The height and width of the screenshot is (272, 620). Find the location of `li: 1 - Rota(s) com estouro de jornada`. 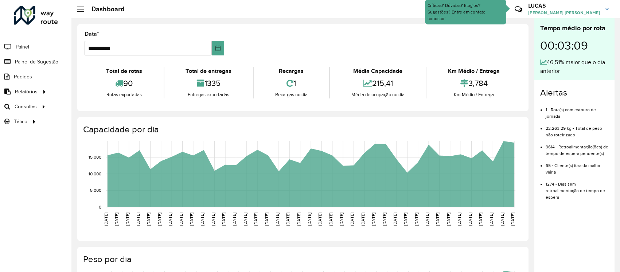

li: 1 - Rota(s) com estouro de jornada is located at coordinates (577, 110).